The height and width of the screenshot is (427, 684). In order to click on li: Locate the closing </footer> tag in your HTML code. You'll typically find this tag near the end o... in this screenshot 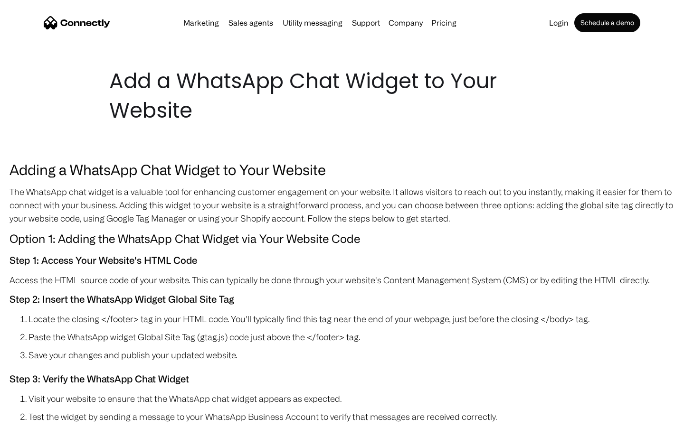, I will do `click(351, 319)`.